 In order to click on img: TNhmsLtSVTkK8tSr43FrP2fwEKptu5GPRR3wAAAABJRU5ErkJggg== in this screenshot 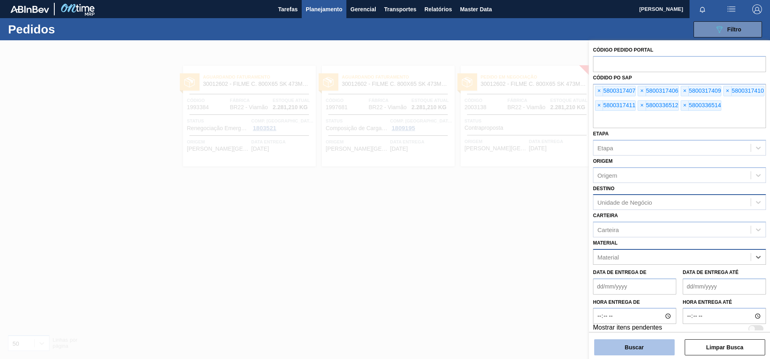, I will do `click(30, 9)`.